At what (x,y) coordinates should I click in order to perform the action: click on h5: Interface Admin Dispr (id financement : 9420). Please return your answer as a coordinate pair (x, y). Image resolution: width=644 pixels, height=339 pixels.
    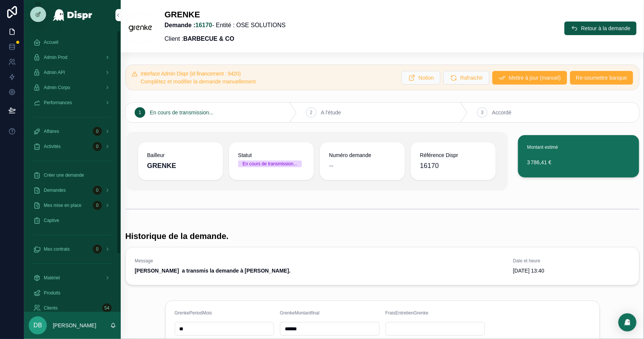
    Looking at the image, I should click on (268, 74).